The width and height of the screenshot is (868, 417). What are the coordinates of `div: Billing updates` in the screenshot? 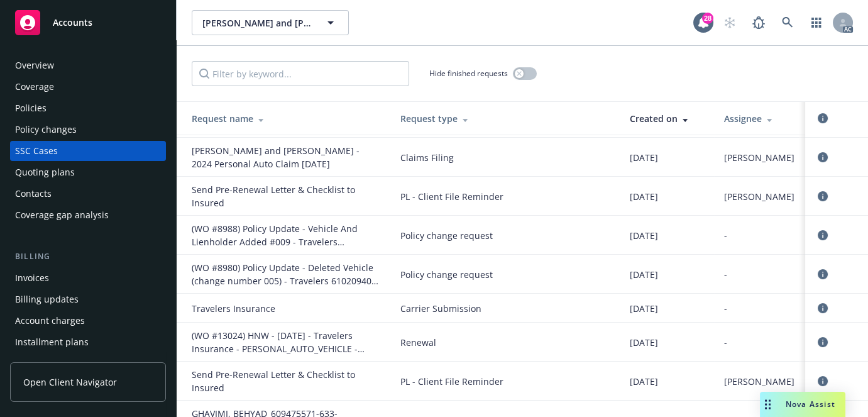 It's located at (46, 300).